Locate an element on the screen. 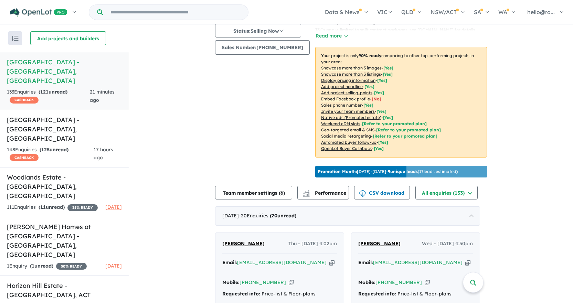 The height and width of the screenshot is (303, 573). img: Openlot PRO Logo White is located at coordinates (39, 12).